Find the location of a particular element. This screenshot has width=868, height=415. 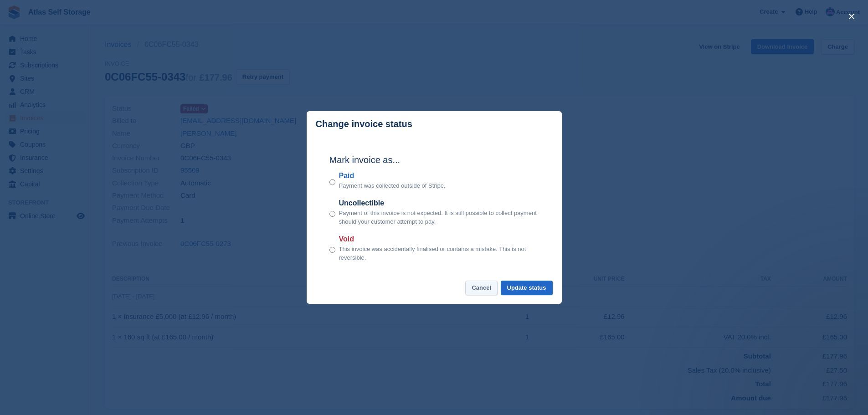

button: Cancel is located at coordinates (481, 288).